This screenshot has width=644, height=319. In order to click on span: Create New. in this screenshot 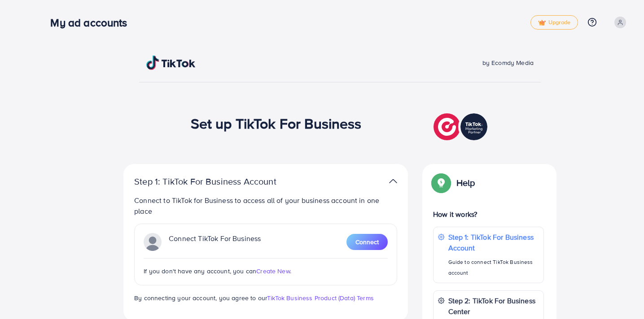, I will do `click(274, 271)`.